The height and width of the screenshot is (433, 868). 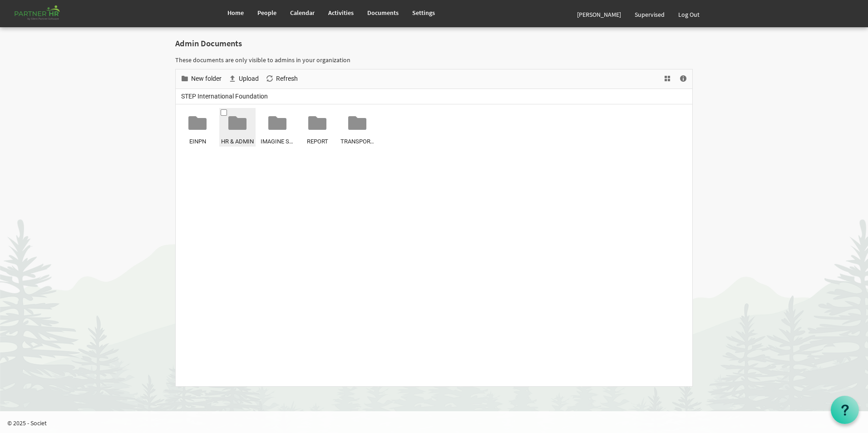 I want to click on span: HR & ADMIN, so click(x=238, y=141).